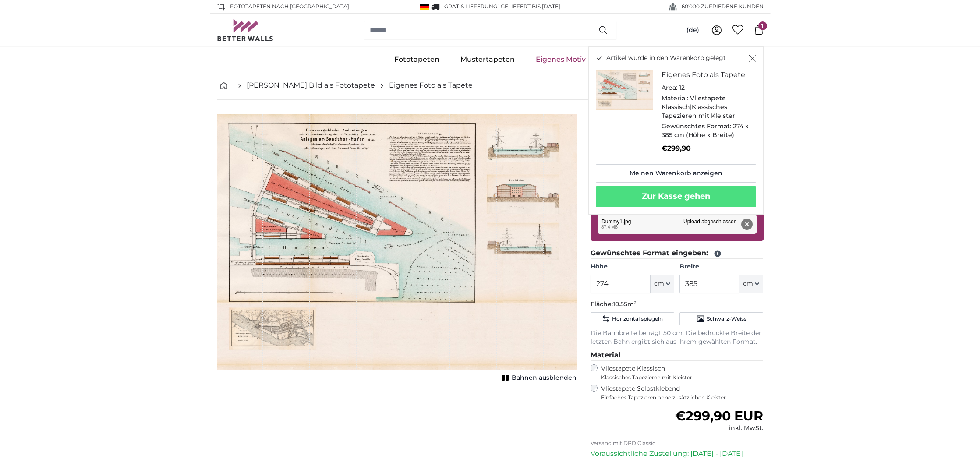  I want to click on a: Mustertapeten, so click(487, 59).